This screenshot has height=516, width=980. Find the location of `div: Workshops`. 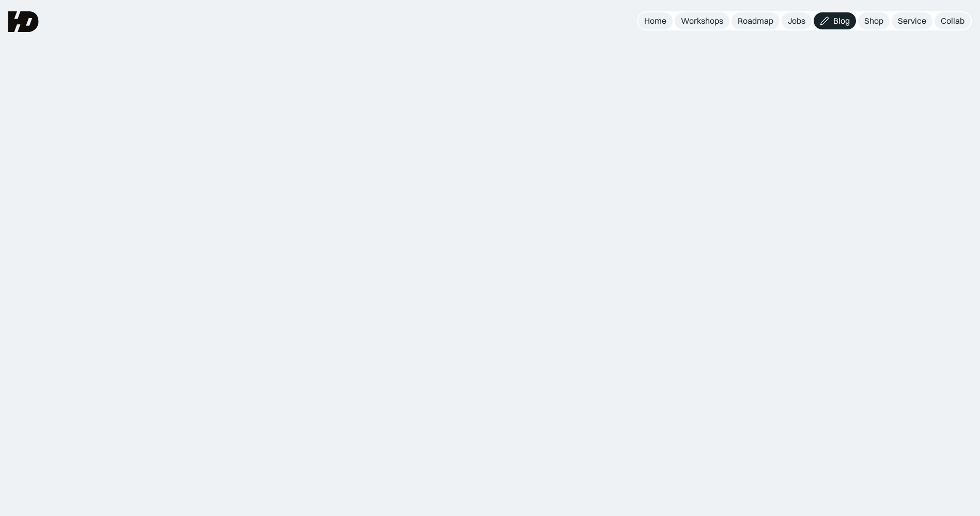

div: Workshops is located at coordinates (702, 21).